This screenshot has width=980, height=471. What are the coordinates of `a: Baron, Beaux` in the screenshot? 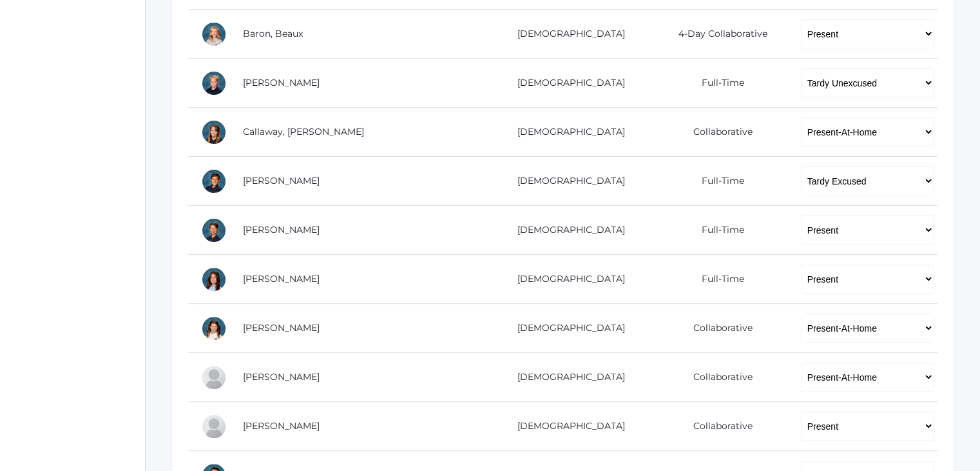 It's located at (272, 33).